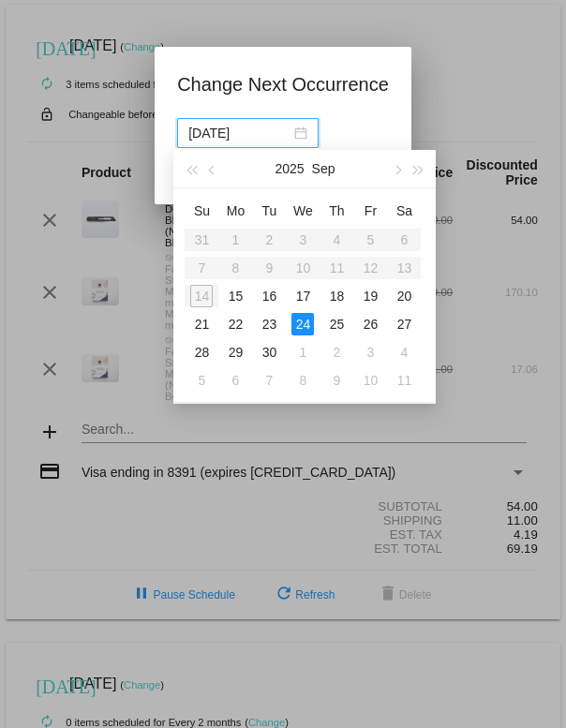  I want to click on div: 30, so click(269, 352).